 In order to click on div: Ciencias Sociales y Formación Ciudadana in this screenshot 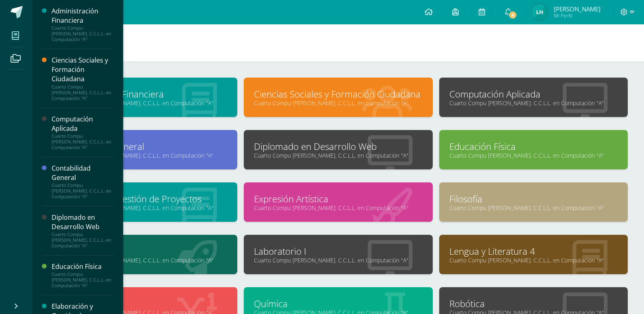, I will do `click(83, 69)`.